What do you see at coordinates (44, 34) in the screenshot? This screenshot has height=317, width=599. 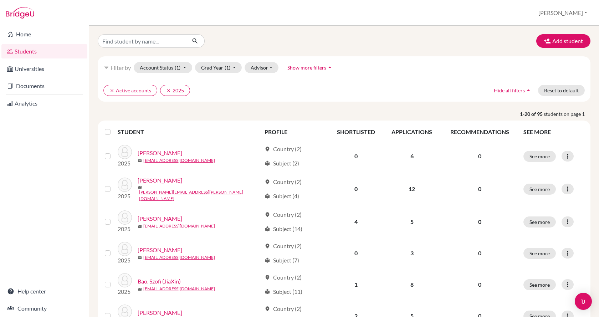 I see `a: Home` at bounding box center [44, 34].